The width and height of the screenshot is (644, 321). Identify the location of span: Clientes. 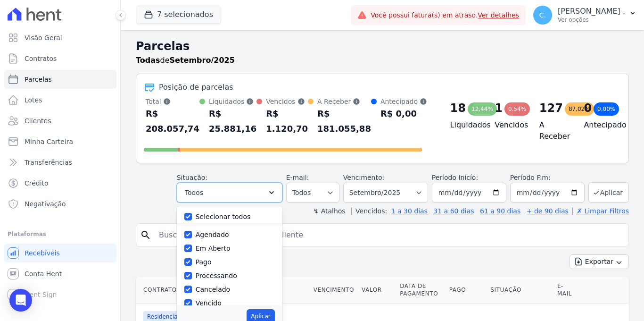
(38, 121).